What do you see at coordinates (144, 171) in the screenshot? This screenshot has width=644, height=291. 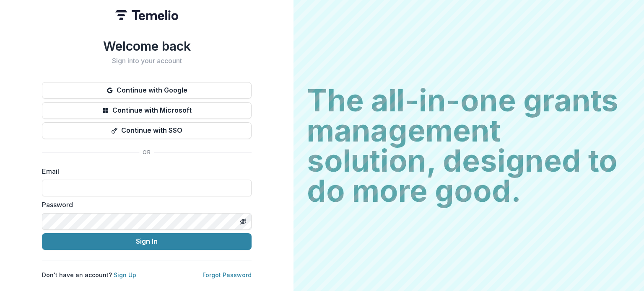 I see `label: Email` at bounding box center [144, 171].